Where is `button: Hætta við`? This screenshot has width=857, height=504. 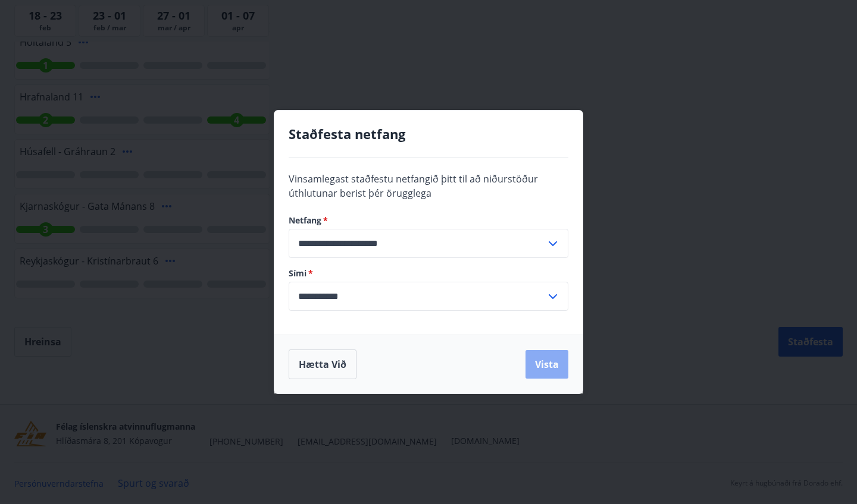 button: Hætta við is located at coordinates (323, 364).